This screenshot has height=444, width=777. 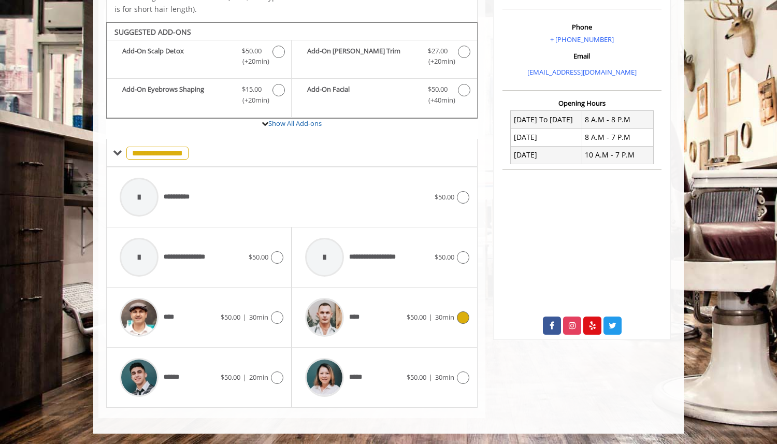 I want to click on b: Add-On Facial, so click(x=362, y=95).